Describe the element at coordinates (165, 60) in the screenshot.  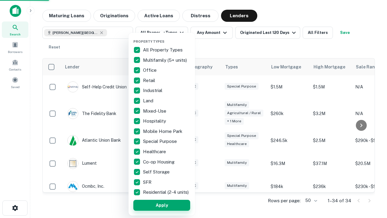
I see `p: Multifamily (5+ units)` at that location.